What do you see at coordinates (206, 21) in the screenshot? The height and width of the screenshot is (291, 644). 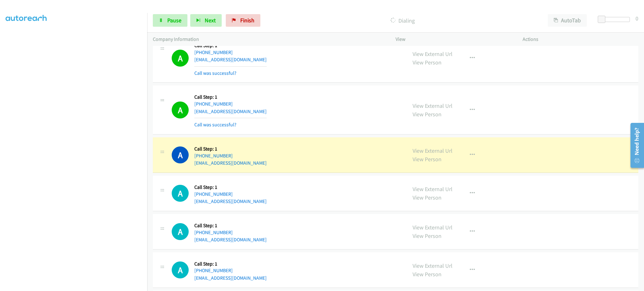 I see `button: Next` at bounding box center [206, 21].